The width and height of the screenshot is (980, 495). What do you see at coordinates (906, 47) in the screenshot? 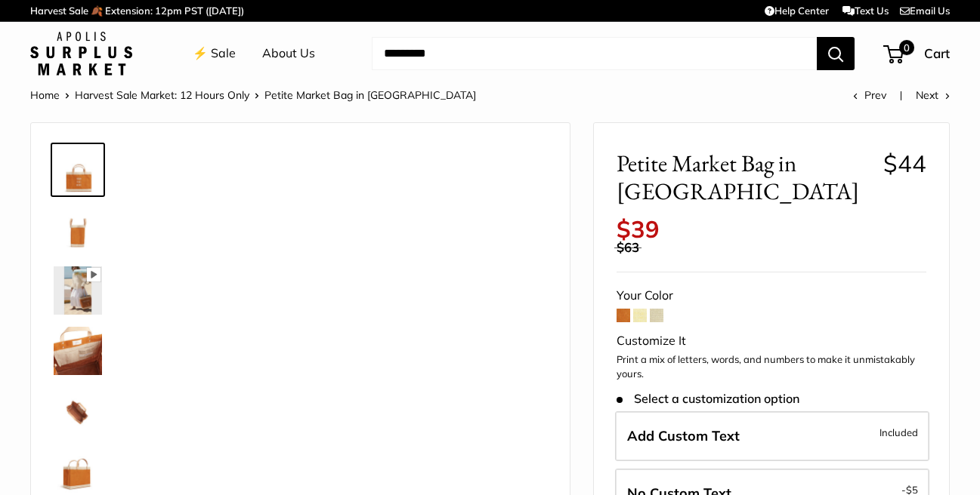
I see `span: 0` at bounding box center [906, 47].